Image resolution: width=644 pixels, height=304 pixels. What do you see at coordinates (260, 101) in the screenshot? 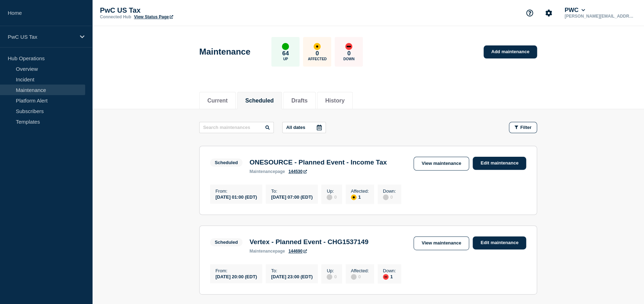
I see `button: Scheduled` at bounding box center [260, 101].